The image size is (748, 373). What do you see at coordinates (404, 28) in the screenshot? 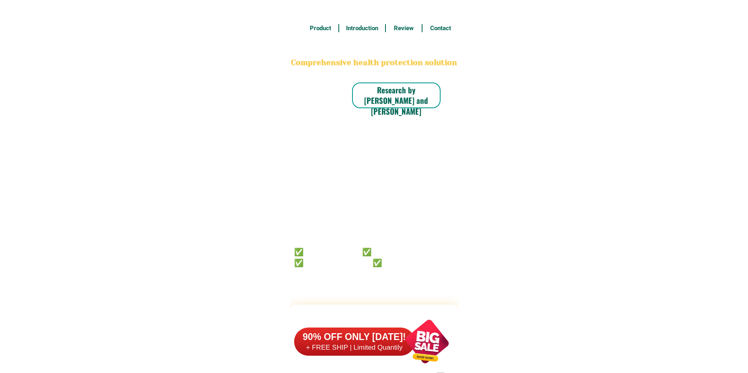
I see `h6: Review` at bounding box center [404, 28].